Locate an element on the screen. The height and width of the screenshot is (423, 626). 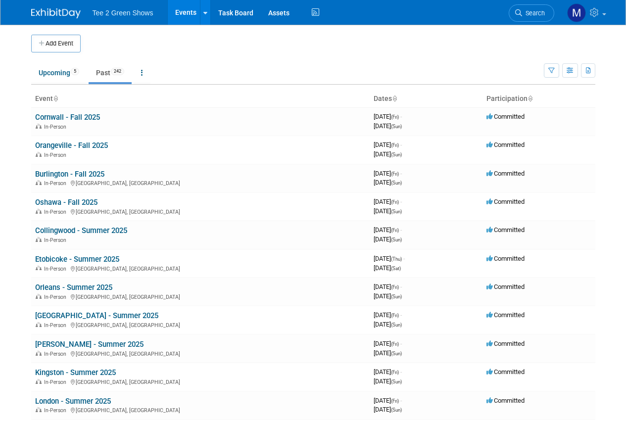
th: Participation is located at coordinates (539, 99).